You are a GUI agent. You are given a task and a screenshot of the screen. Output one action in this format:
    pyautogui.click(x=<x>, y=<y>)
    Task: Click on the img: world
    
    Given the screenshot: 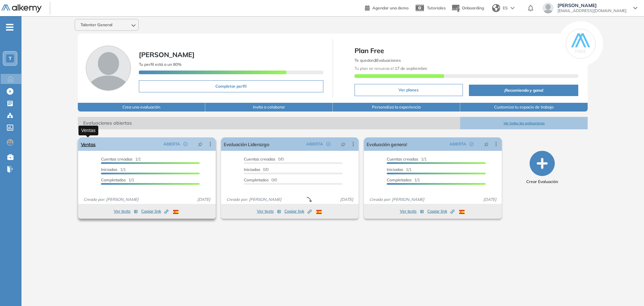 What is the action you would take?
    pyautogui.click(x=496, y=8)
    